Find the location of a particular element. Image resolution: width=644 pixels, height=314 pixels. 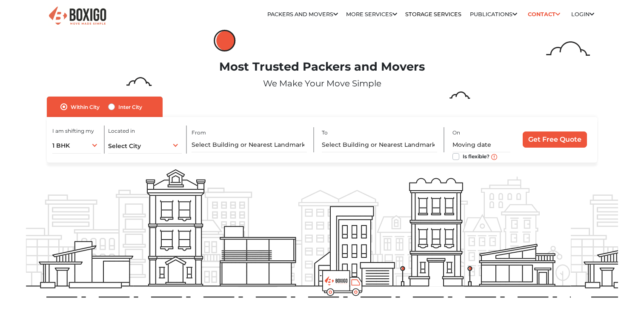

label: From is located at coordinates (198, 133).